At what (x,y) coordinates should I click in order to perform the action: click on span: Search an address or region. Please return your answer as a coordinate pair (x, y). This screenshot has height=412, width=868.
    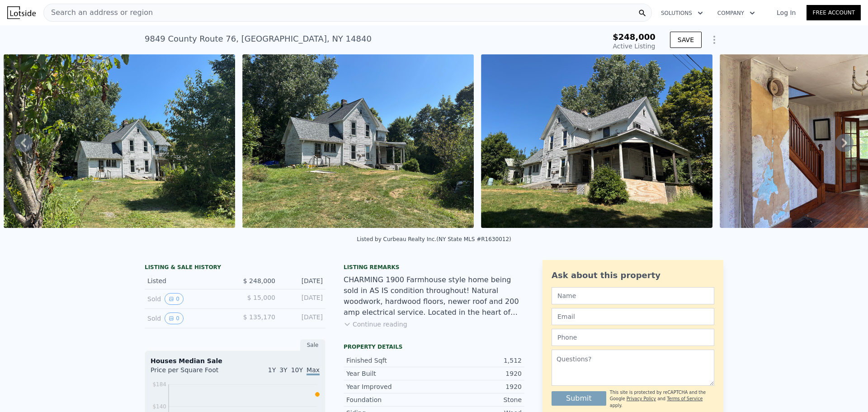
    Looking at the image, I should click on (98, 13).